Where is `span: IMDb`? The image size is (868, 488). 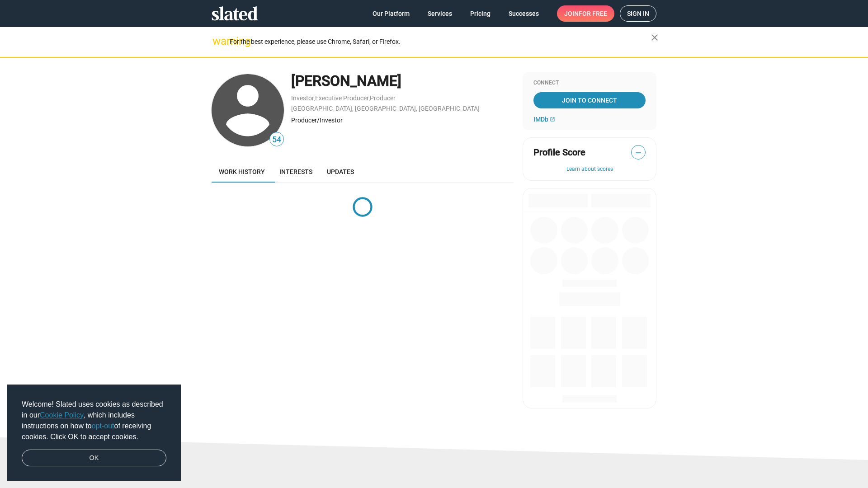 span: IMDb is located at coordinates (540, 119).